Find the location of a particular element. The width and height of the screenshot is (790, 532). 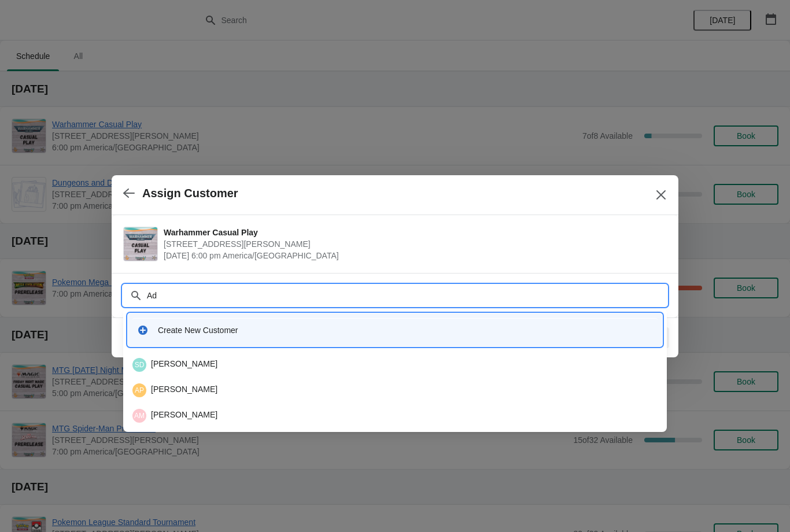

button: Close is located at coordinates (661, 195).